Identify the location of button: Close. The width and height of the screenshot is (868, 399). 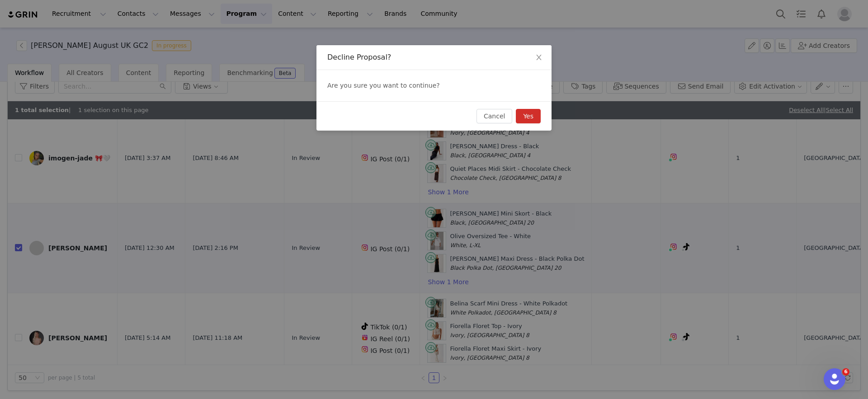
(539, 58).